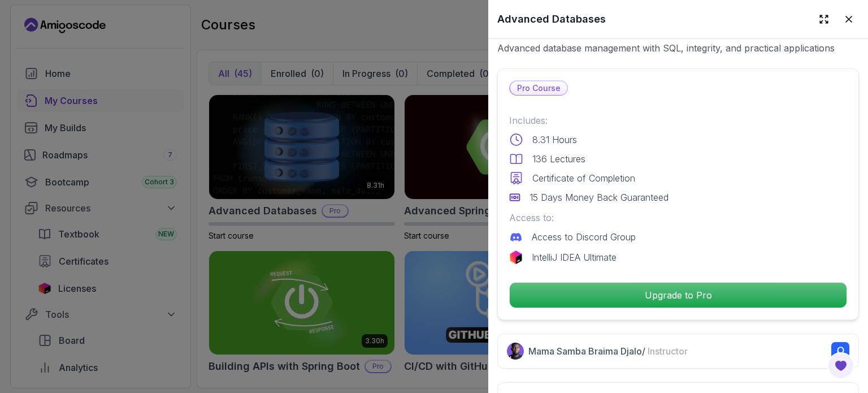 The height and width of the screenshot is (393, 868). What do you see at coordinates (516, 351) in the screenshot?
I see `img: Nelson Djalo` at bounding box center [516, 351].